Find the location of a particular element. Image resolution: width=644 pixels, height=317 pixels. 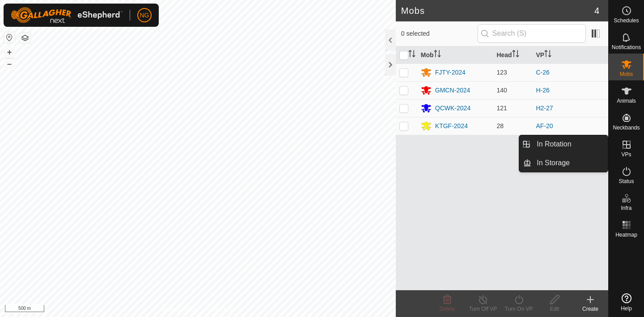

span: 28 is located at coordinates (500, 126).